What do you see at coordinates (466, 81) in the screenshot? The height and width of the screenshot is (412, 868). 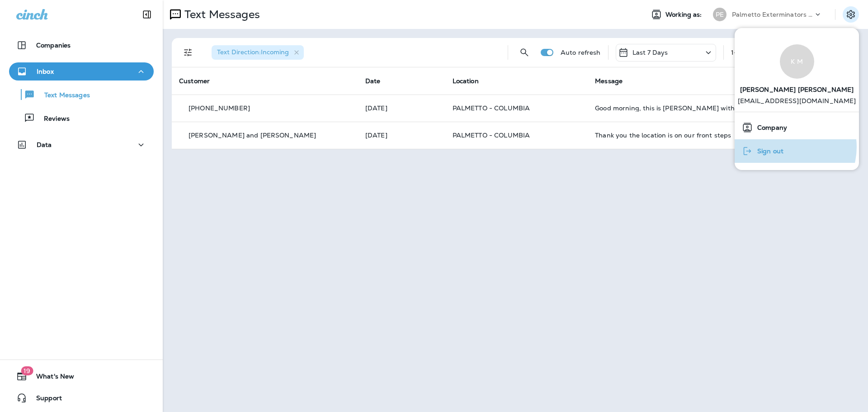 I see `span: Location` at bounding box center [466, 81].